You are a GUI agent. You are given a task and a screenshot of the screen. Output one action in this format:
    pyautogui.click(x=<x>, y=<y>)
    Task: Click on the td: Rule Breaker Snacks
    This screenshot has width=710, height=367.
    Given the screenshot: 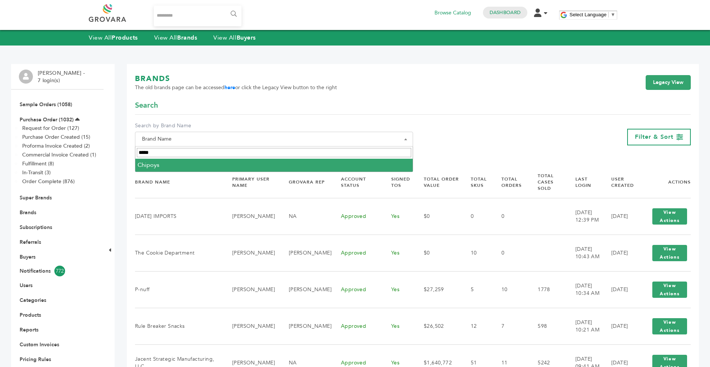 What is the action you would take?
    pyautogui.click(x=179, y=326)
    